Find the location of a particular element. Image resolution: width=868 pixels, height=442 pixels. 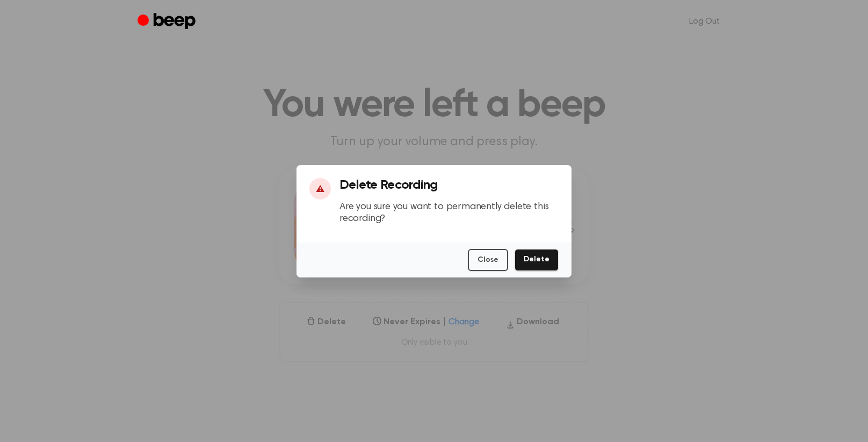

a: Beep is located at coordinates (167, 22).